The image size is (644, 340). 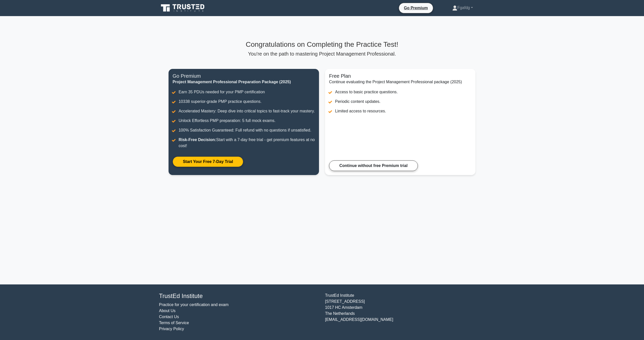 I want to click on a: Terms of Service, so click(x=174, y=323).